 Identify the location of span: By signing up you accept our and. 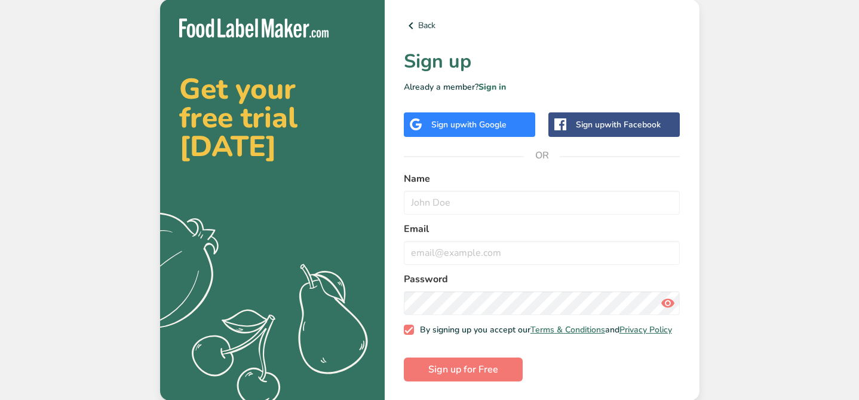
(543, 330).